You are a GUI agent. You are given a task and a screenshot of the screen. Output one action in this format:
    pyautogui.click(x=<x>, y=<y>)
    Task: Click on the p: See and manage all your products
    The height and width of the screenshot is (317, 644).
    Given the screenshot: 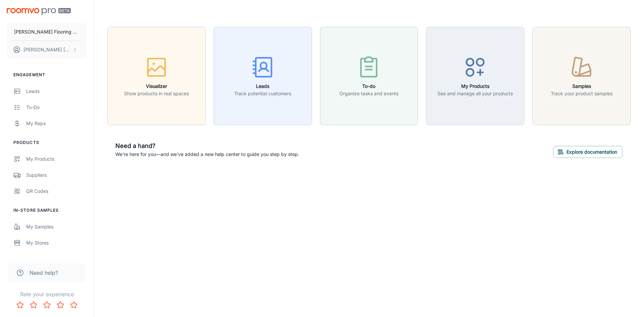 What is the action you would take?
    pyautogui.click(x=474, y=94)
    